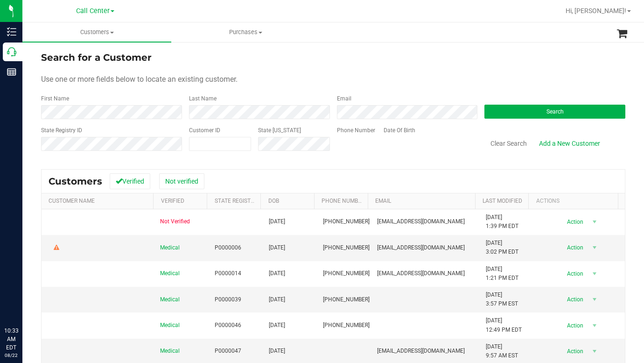  I want to click on span: Purchases, so click(246, 32).